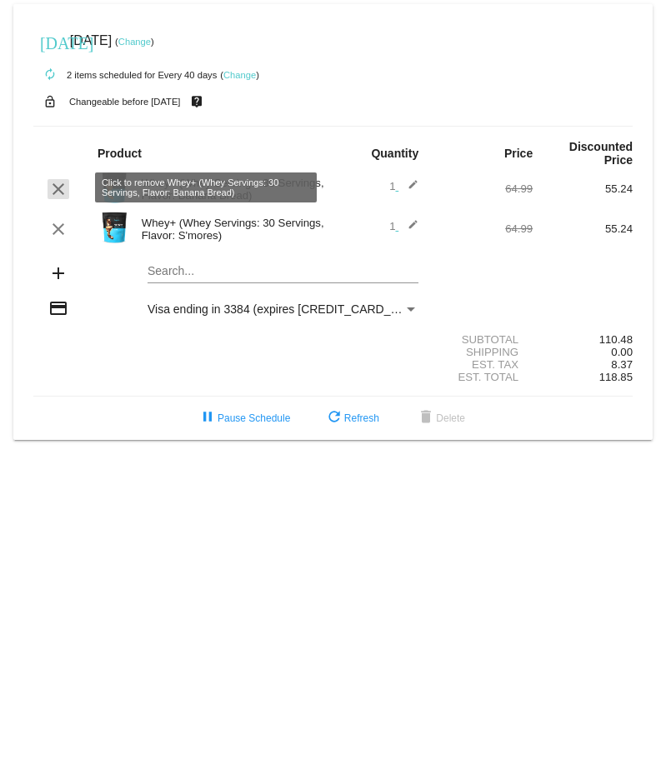 The image size is (666, 759). What do you see at coordinates (50, 75) in the screenshot?
I see `mat-icon: autorenew` at bounding box center [50, 75].